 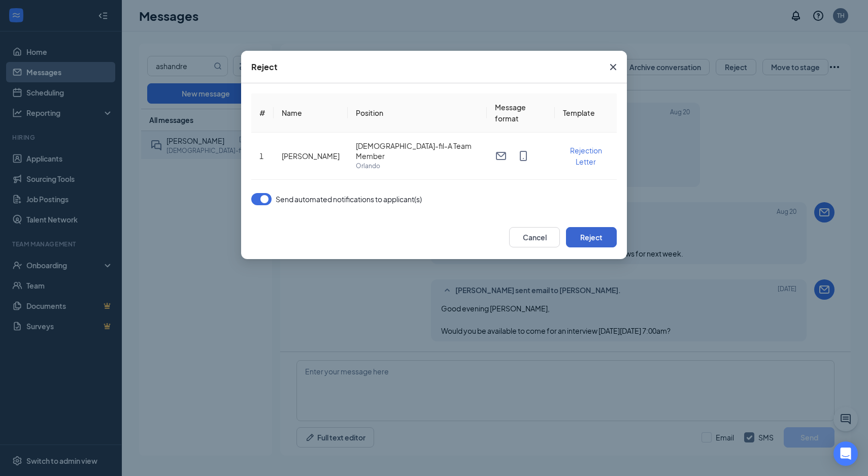 What do you see at coordinates (311, 113) in the screenshot?
I see `th: Name` at bounding box center [311, 113].